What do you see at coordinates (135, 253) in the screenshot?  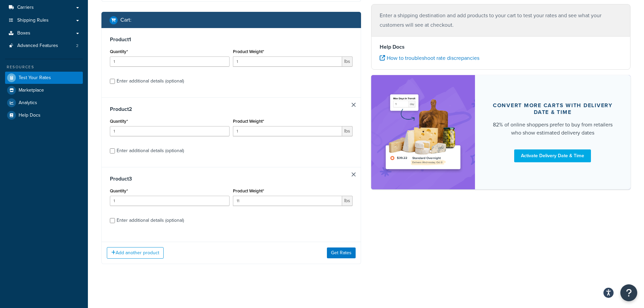 I see `button: Add another product` at bounding box center [135, 253].